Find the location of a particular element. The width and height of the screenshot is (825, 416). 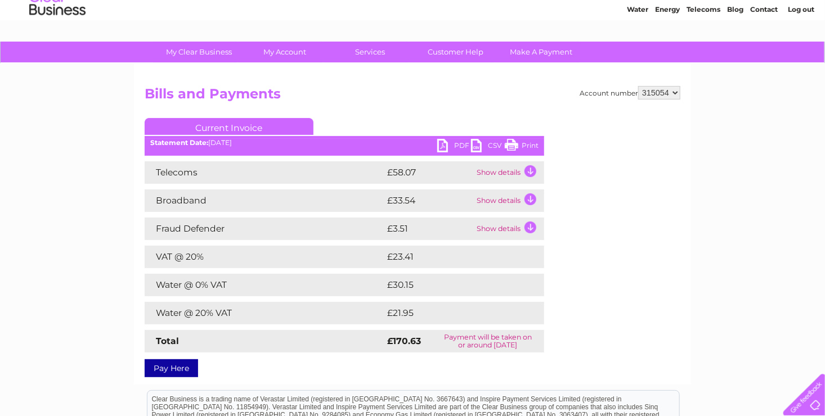

a: Services is located at coordinates (370, 52).